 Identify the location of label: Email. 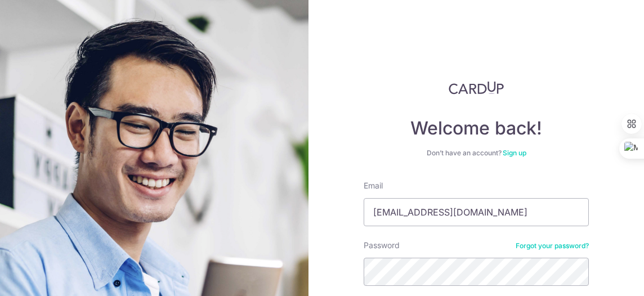
(373, 186).